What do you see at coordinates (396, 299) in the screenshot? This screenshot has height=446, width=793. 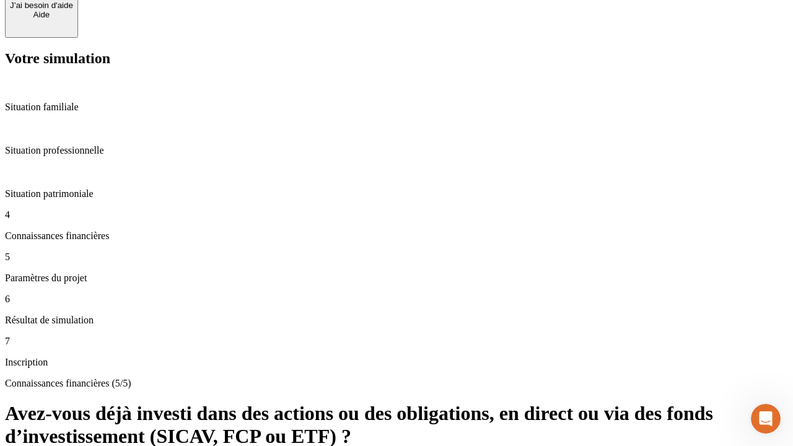 I see `p: 6` at bounding box center [396, 299].